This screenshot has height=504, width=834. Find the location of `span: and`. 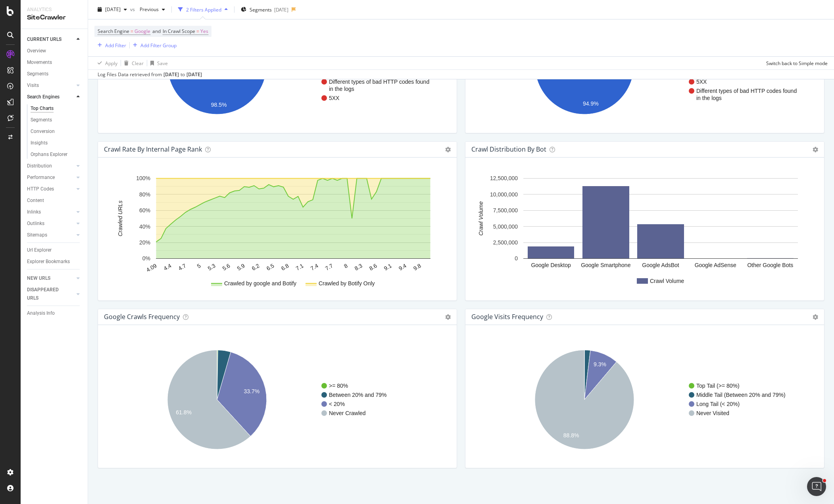

span: and is located at coordinates (156, 31).